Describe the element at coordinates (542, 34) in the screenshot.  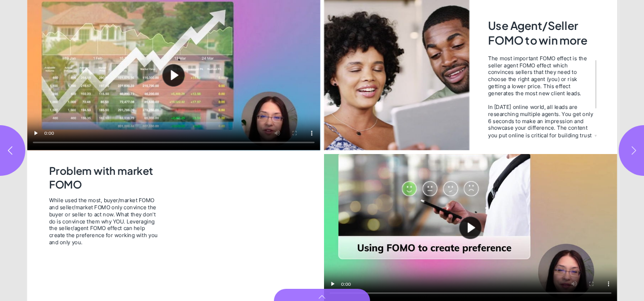
I see `h2: Use Agent/Seller FOMO to win more` at that location.